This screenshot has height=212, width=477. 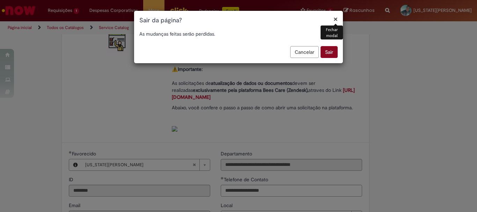 I want to click on button: Cancelar, so click(x=305, y=52).